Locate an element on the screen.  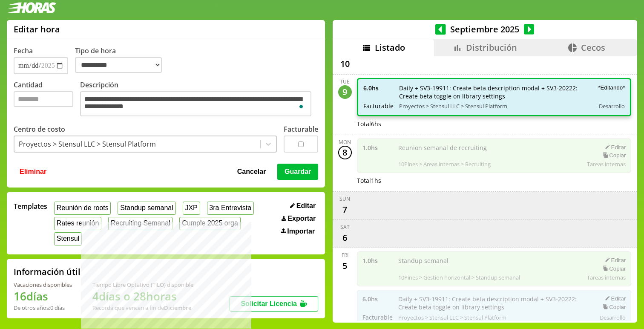
button: Recruiting Semanal is located at coordinates (140, 223).